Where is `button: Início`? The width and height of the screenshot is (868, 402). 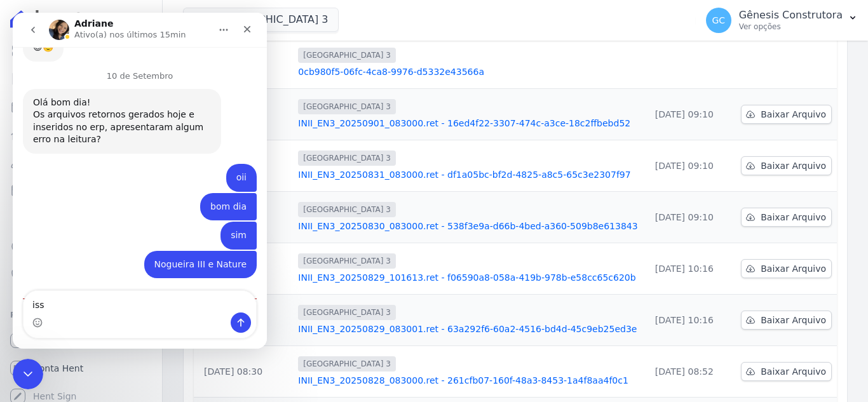 button: Início is located at coordinates (211, 17).